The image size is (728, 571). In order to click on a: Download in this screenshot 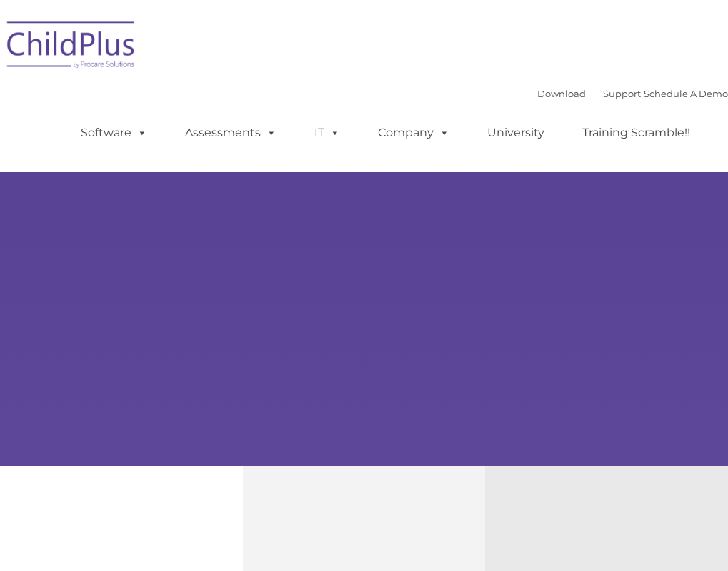, I will do `click(562, 94)`.